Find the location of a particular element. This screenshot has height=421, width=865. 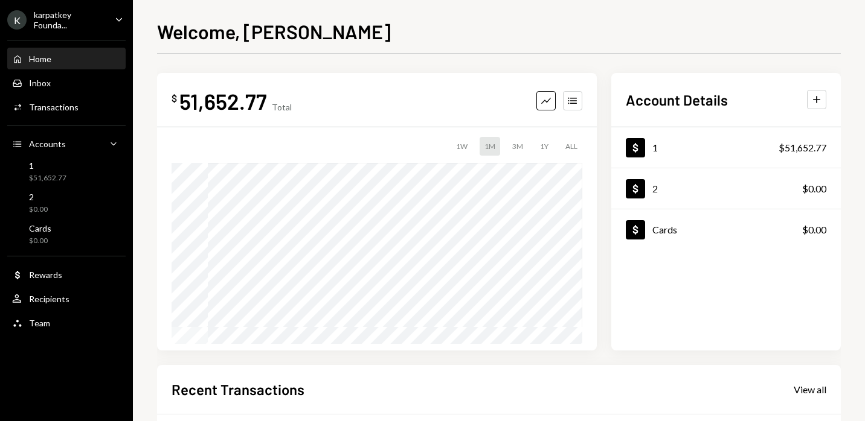

div: Transactions is located at coordinates (54, 107).